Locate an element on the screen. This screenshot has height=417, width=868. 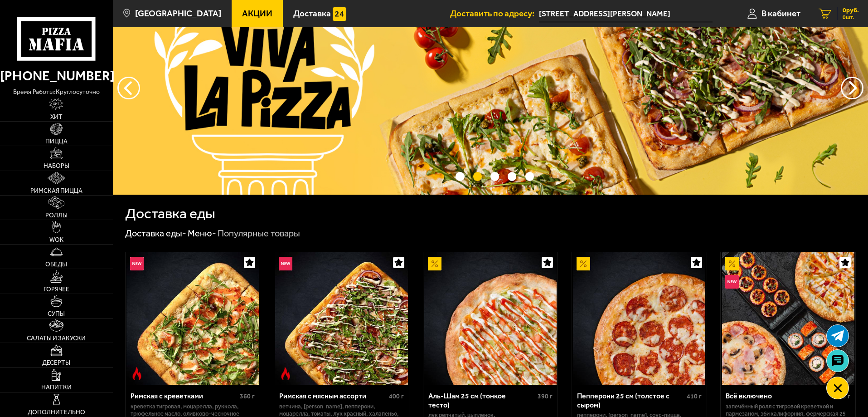
img: Пепперони 25 см (толстое с сыром) is located at coordinates (639, 318).